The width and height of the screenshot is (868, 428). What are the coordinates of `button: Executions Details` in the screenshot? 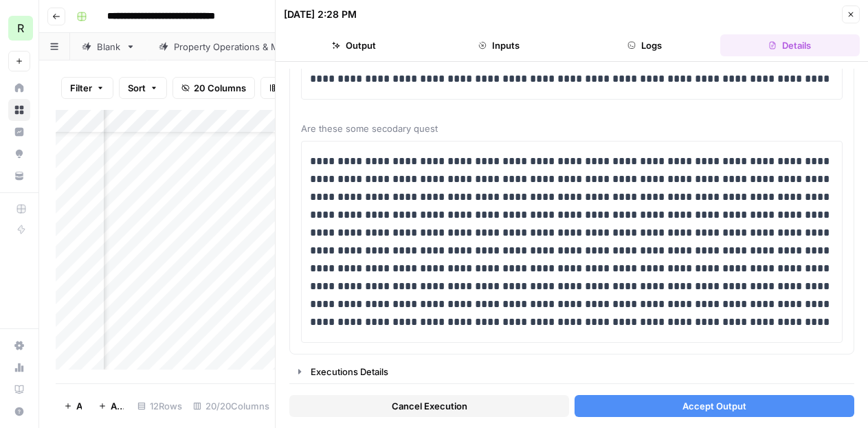 It's located at (572, 371).